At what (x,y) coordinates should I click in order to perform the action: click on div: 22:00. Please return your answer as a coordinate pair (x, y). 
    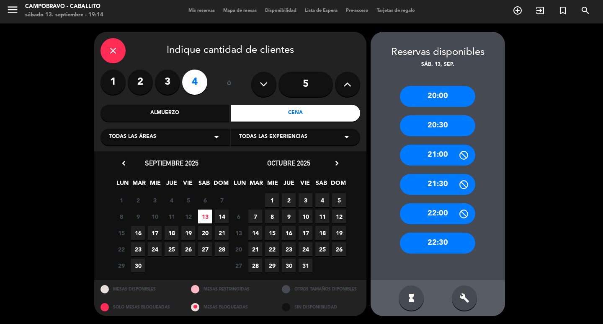
    Looking at the image, I should click on (438, 214).